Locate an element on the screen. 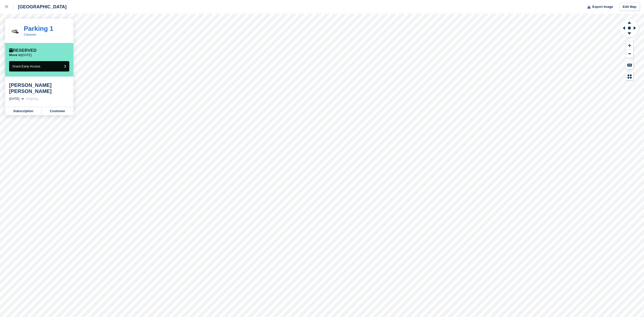 Image resolution: width=644 pixels, height=317 pixels. img: Caravan%20-%20R.jpeg is located at coordinates (15, 31).